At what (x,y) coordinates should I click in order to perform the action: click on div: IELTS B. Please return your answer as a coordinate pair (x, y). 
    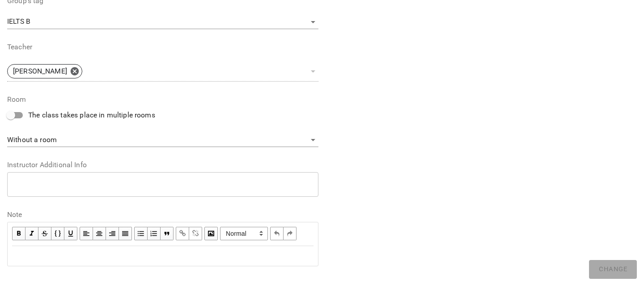
    Looking at the image, I should click on (163, 22).